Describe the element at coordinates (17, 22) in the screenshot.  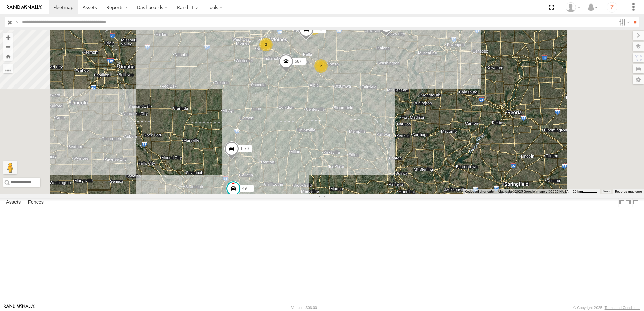
I see `label: Search Query` at that location.